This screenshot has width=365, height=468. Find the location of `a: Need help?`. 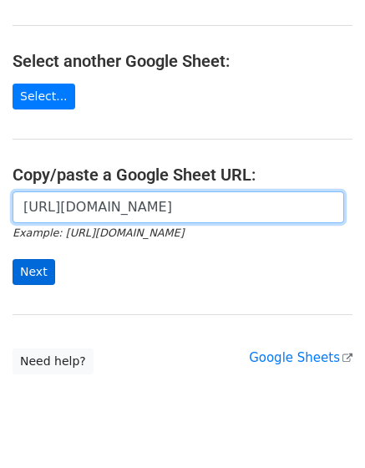

a: Need help? is located at coordinates (53, 361).